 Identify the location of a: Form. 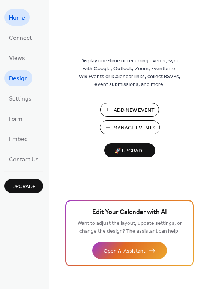
(16, 119).